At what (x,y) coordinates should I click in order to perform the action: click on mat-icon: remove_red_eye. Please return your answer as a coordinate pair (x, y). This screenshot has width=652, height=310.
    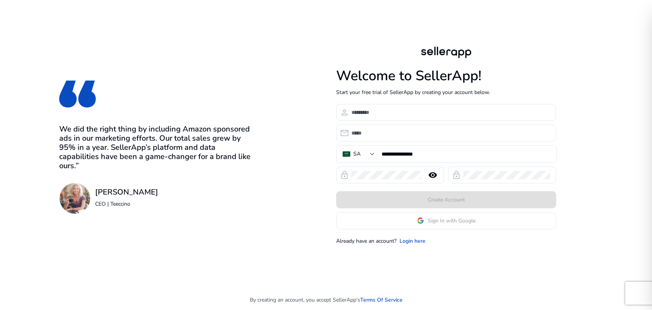
    Looking at the image, I should click on (433, 175).